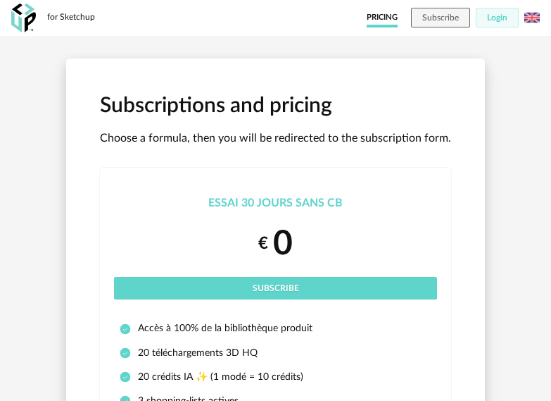 This screenshot has height=401, width=551. I want to click on p: Choose a formula, then you will be redirected to the subscription form., so click(275, 138).